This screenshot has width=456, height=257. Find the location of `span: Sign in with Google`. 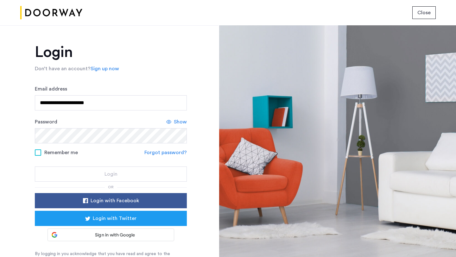

span: Sign in with Google is located at coordinates (115, 235).